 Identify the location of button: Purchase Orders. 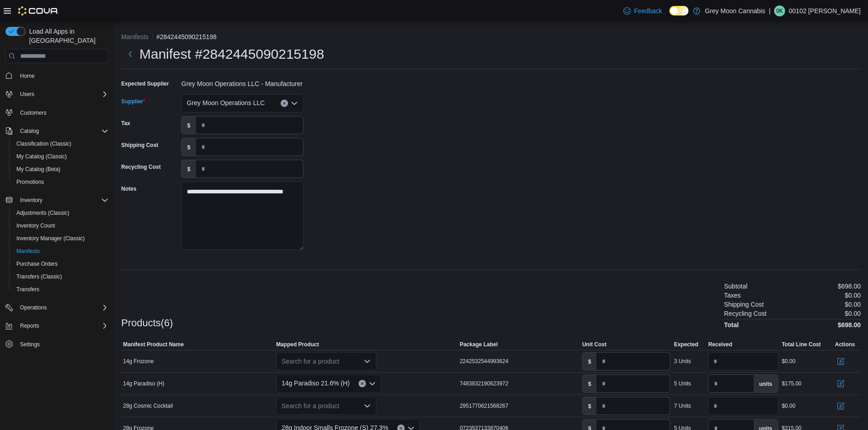
(60, 264).